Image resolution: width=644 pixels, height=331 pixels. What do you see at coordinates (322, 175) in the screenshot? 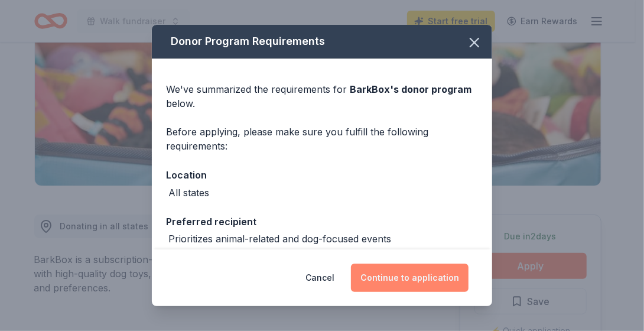
I see `div: Location` at bounding box center [322, 175].